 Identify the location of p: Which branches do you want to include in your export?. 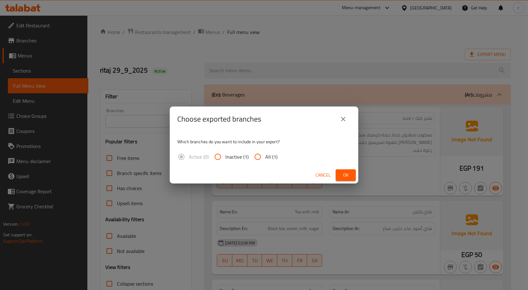
(264, 142).